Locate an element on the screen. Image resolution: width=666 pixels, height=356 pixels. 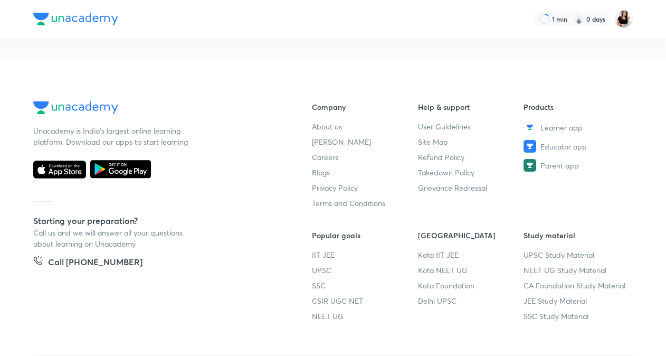
h6: Company is located at coordinates (365, 107).